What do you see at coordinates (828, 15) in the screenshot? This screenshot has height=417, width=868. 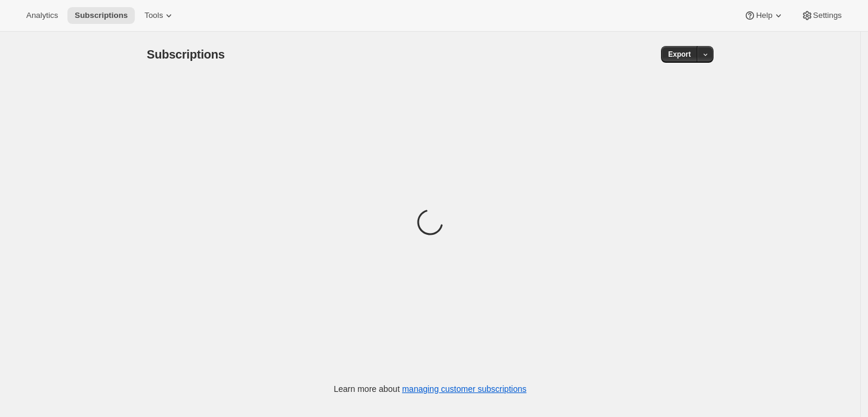 I see `span: Settings` at bounding box center [828, 15].